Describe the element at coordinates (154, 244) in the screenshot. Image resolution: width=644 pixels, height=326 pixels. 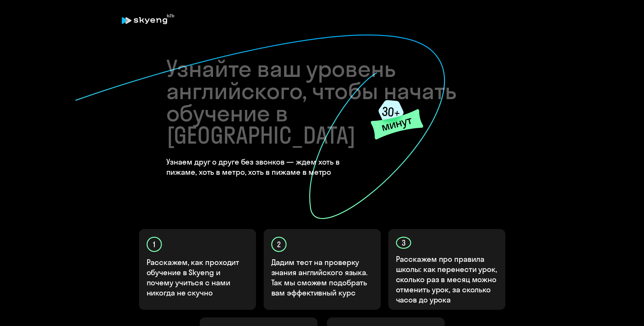
I see `div: 1` at that location.